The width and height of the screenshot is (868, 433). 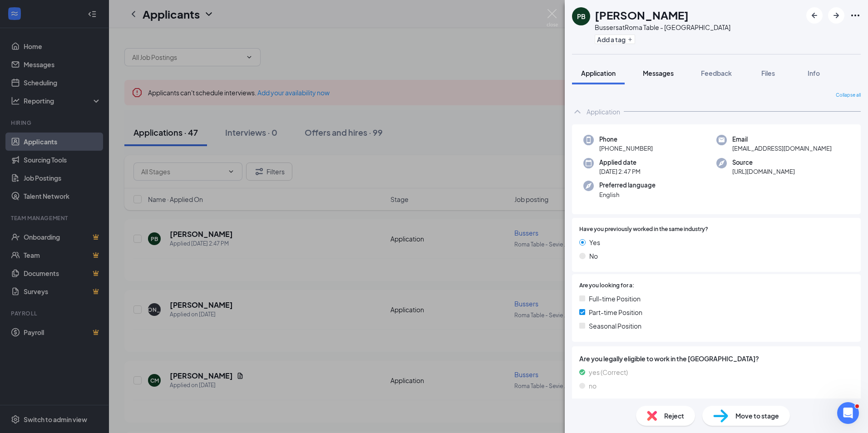 I want to click on svg: ArrowLeftNew, so click(x=814, y=16).